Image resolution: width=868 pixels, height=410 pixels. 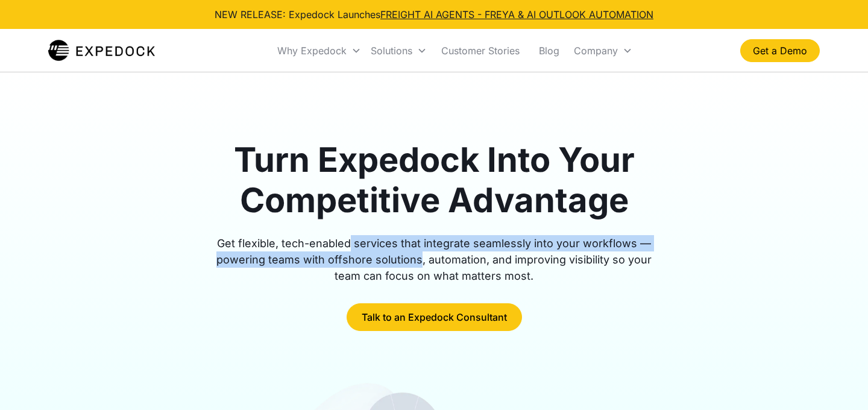 I want to click on a: Blog, so click(x=549, y=51).